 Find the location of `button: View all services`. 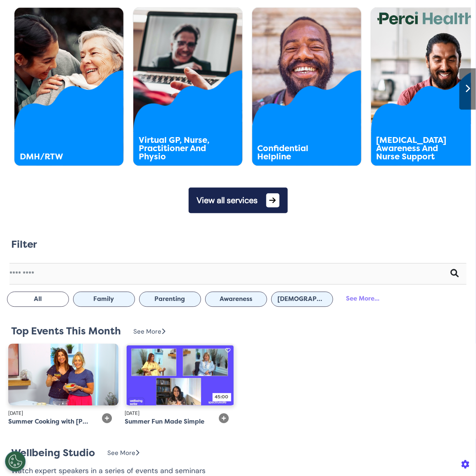

button: View all services is located at coordinates (238, 201).